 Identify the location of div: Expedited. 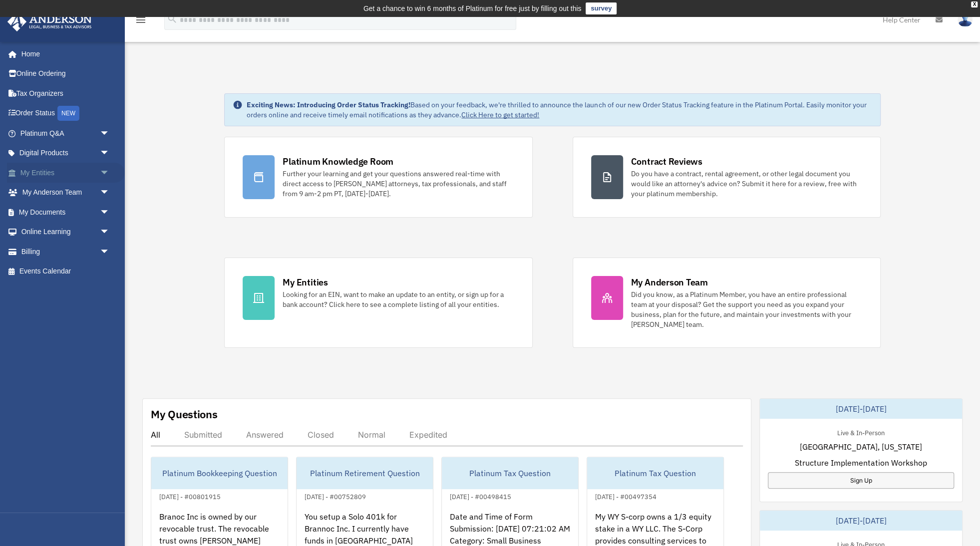
(428, 435).